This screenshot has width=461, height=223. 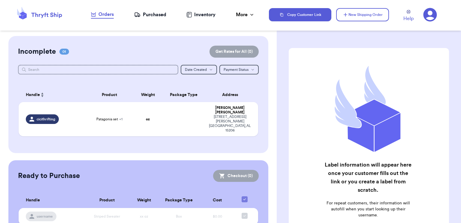 I want to click on span: $0.00, so click(x=217, y=217).